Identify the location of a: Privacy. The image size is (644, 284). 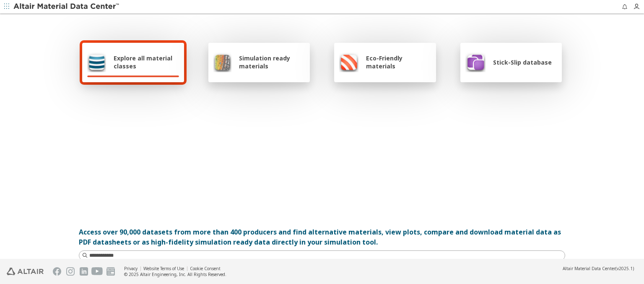
(131, 269).